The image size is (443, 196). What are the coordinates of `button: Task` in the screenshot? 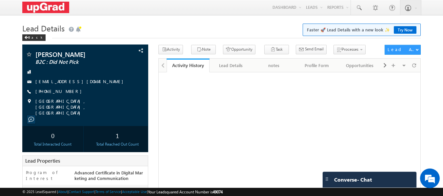 It's located at (276, 49).